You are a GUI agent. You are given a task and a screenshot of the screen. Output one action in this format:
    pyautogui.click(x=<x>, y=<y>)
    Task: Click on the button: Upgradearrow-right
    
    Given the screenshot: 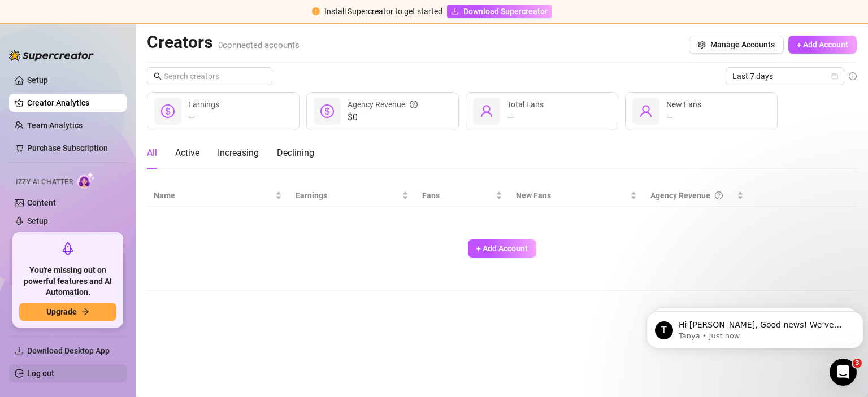 What is the action you would take?
    pyautogui.click(x=68, y=312)
    